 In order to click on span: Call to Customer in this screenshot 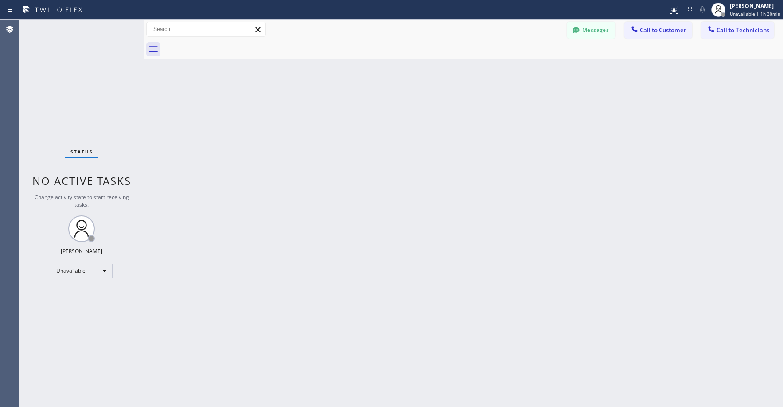, I will do `click(663, 30)`.